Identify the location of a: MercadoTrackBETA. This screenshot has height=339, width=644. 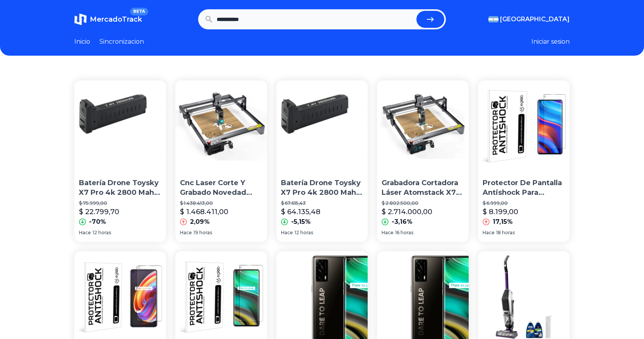
(108, 19).